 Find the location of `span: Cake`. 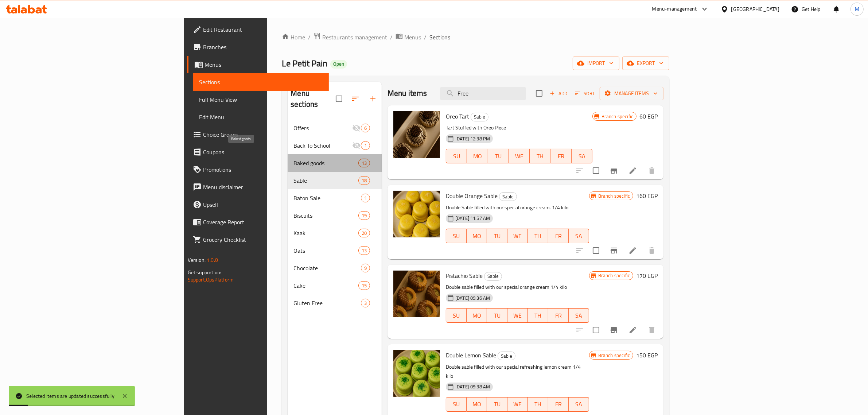

span: Cake is located at coordinates (326, 286).